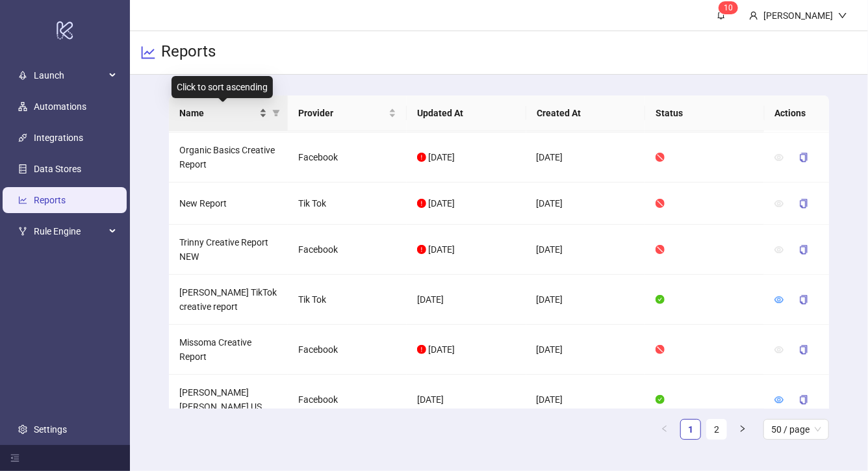 Image resolution: width=868 pixels, height=471 pixels. I want to click on th: Provider, so click(347, 113).